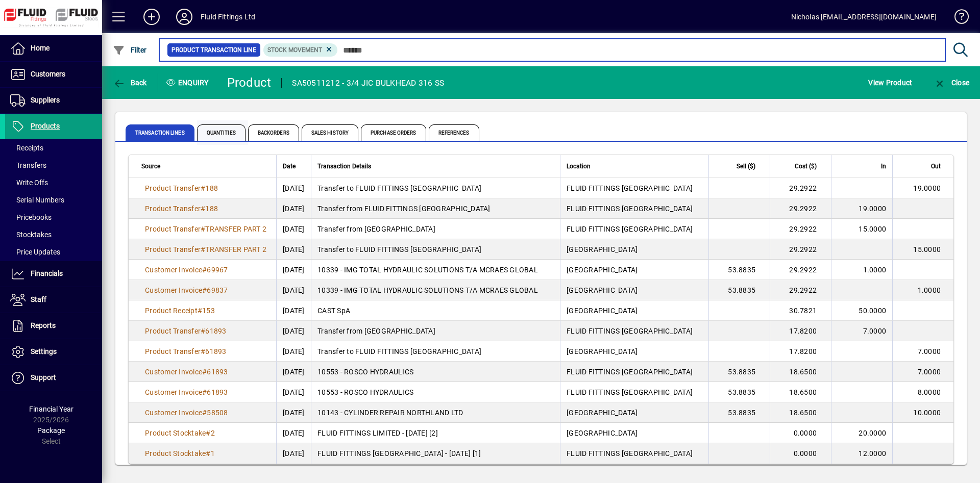 Image resolution: width=980 pixels, height=483 pixels. I want to click on a: Product Transfer#TRANSFER PART 2, so click(206, 229).